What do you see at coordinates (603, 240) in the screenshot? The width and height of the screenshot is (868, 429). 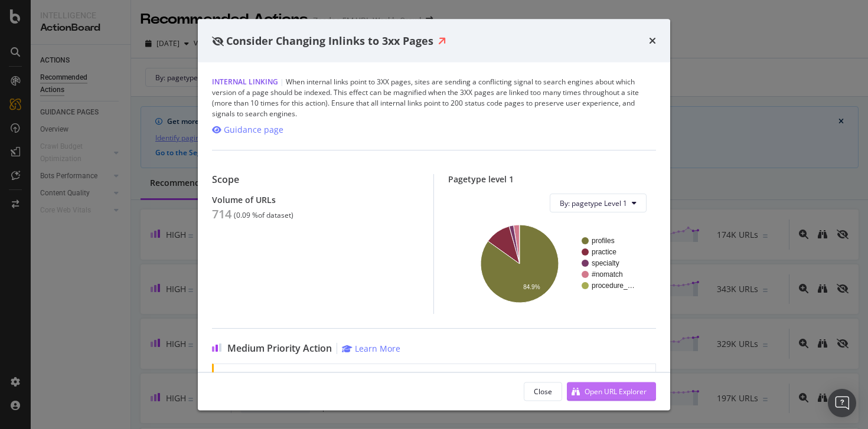 I see `text: profiles` at bounding box center [603, 240].